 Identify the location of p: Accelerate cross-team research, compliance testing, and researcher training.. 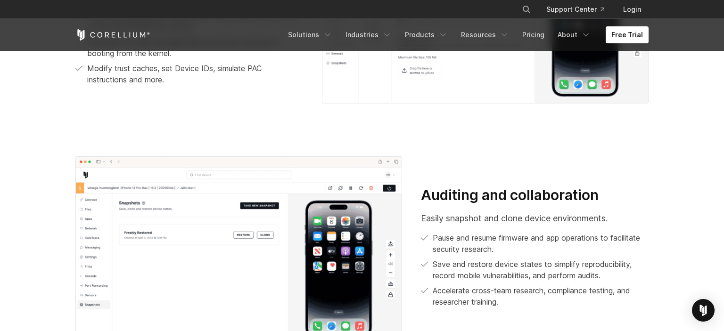
(541, 297).